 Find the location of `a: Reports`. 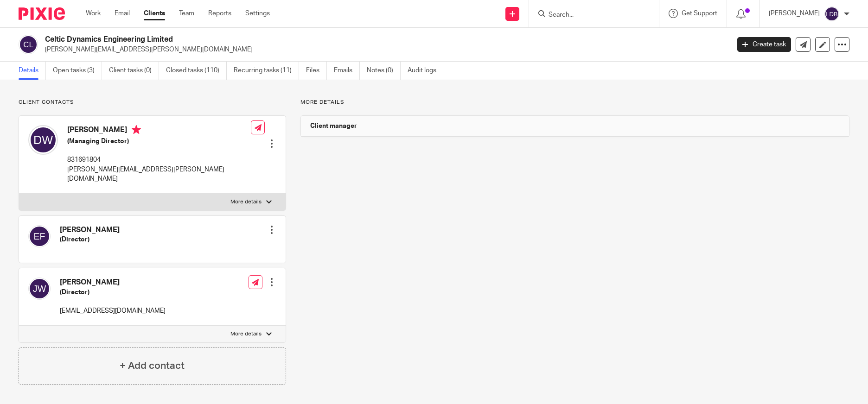

a: Reports is located at coordinates (220, 13).